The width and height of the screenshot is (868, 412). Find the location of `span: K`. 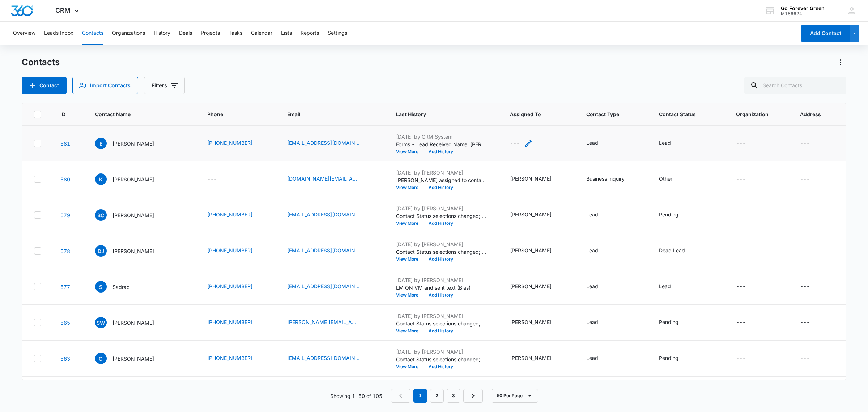

span: K is located at coordinates (101, 179).